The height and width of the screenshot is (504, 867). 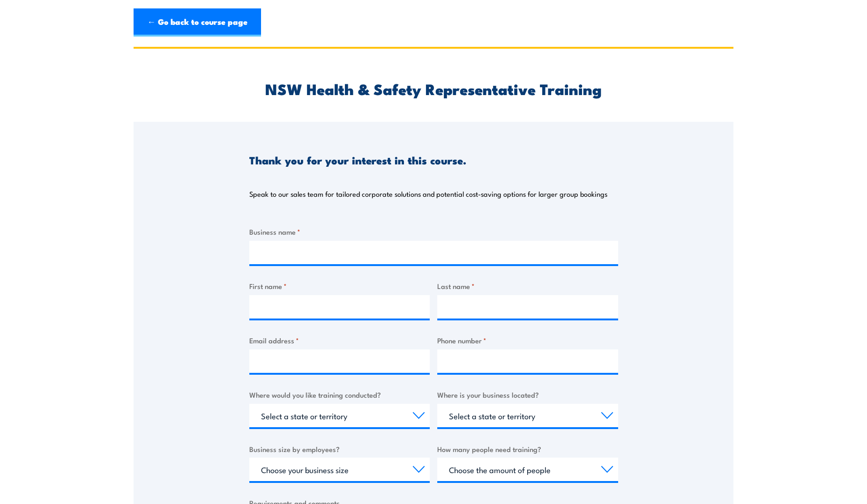 What do you see at coordinates (340, 286) in the screenshot?
I see `label: First name` at bounding box center [340, 286].